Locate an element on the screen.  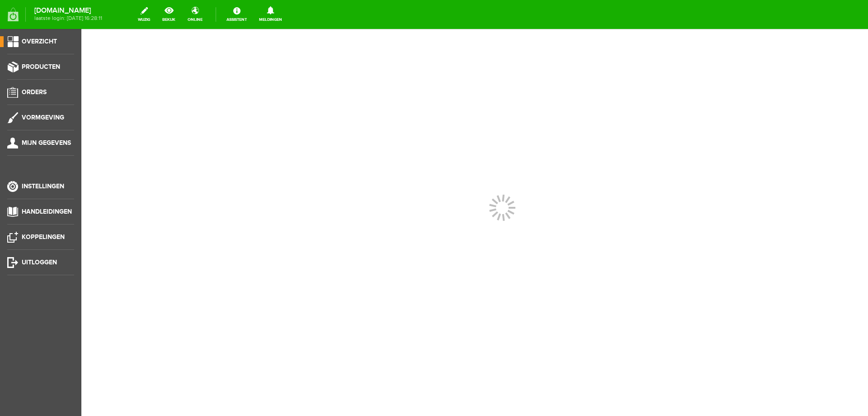
span: Koppelingen is located at coordinates (43, 237).